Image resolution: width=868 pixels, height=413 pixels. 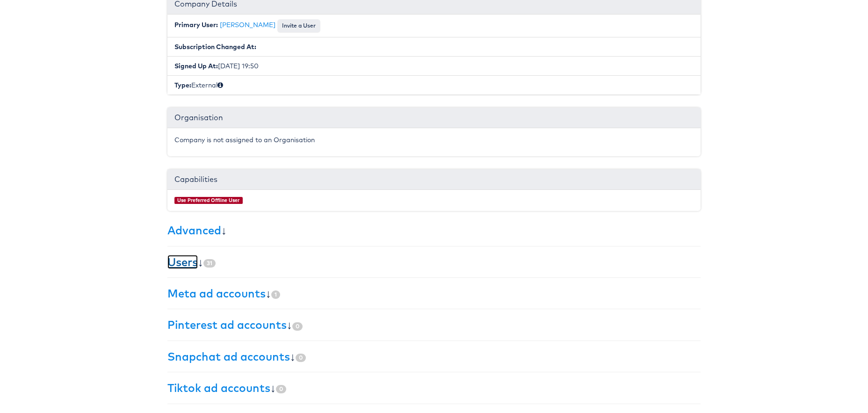 I want to click on span: 1, so click(x=276, y=294).